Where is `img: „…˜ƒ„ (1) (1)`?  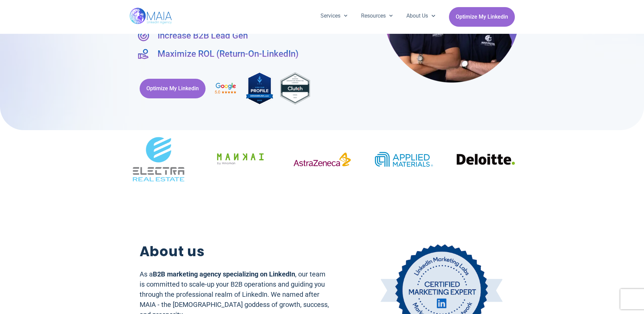
img: „…˜ƒ„ (1) (1) is located at coordinates (159, 159).